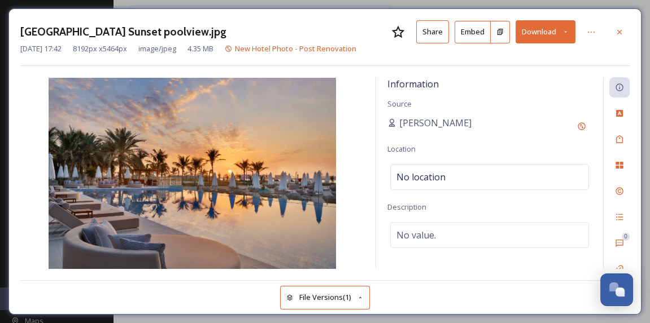 The width and height of the screenshot is (650, 323). What do you see at coordinates (545, 32) in the screenshot?
I see `button: Download` at bounding box center [545, 32].